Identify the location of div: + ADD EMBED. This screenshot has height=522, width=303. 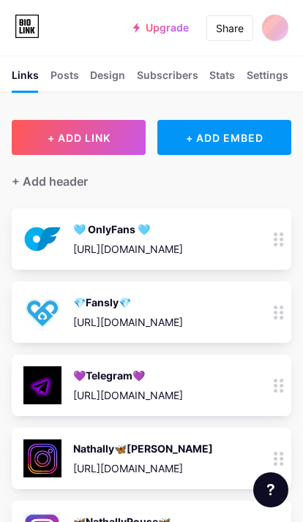
(224, 137).